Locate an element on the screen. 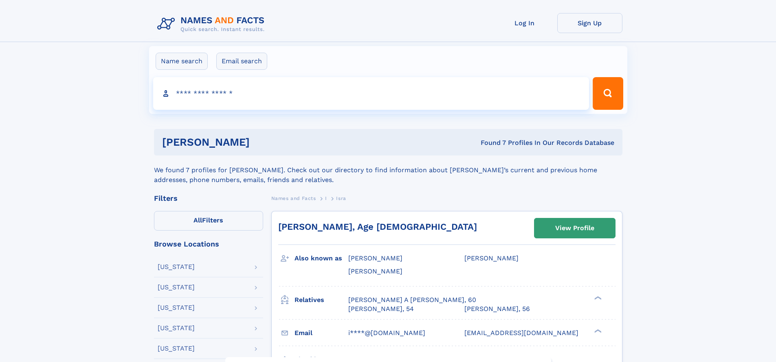 This screenshot has height=362, width=776. a: Names and Facts is located at coordinates (294, 198).